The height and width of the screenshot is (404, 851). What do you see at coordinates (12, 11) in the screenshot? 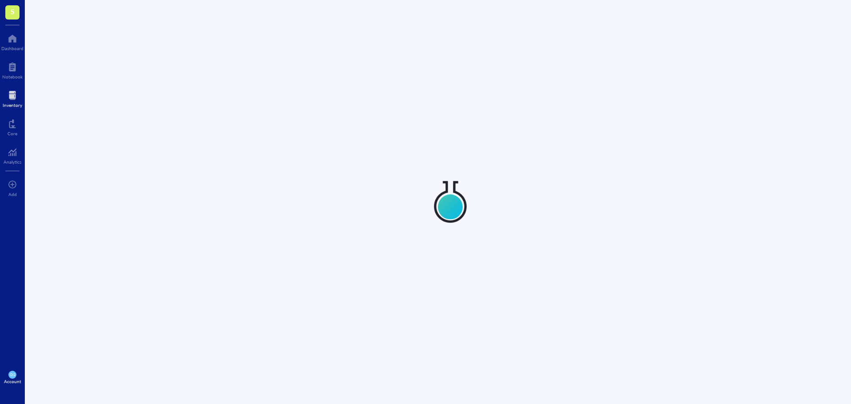
I see `span: S` at bounding box center [12, 11].